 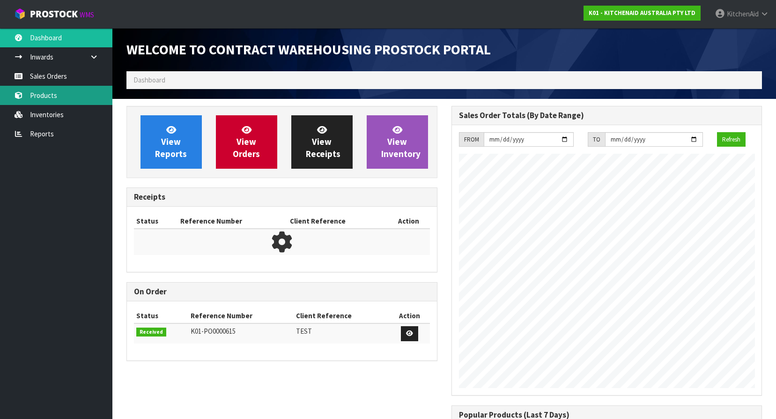 I want to click on span: Welcome to Contract Warehousing ProStock Portal, so click(x=309, y=49).